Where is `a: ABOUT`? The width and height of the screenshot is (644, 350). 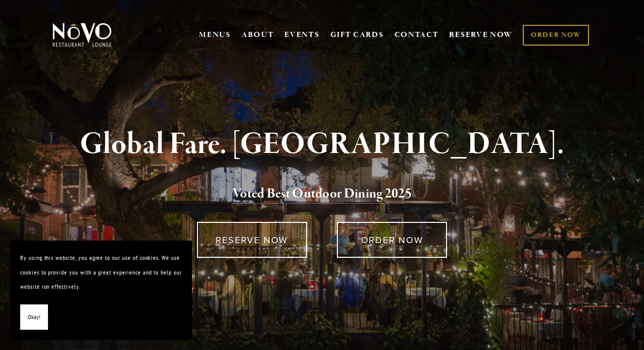 a: ABOUT is located at coordinates (258, 35).